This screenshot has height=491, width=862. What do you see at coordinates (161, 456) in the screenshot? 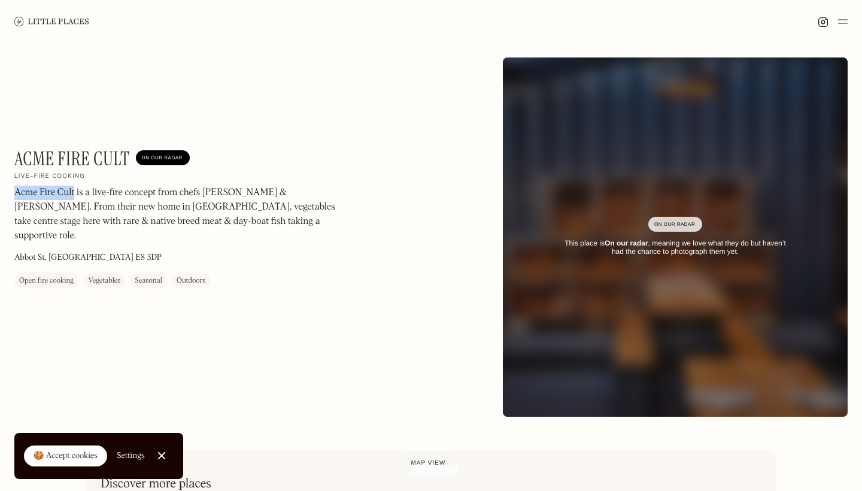
I see `div: Close Cookie Popup` at bounding box center [161, 456].